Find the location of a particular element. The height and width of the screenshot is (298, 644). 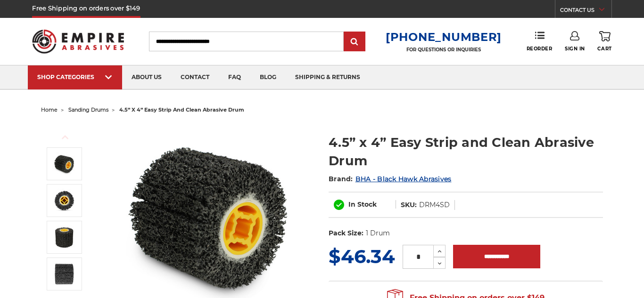

img: Empire Abrasives is located at coordinates (78, 42).